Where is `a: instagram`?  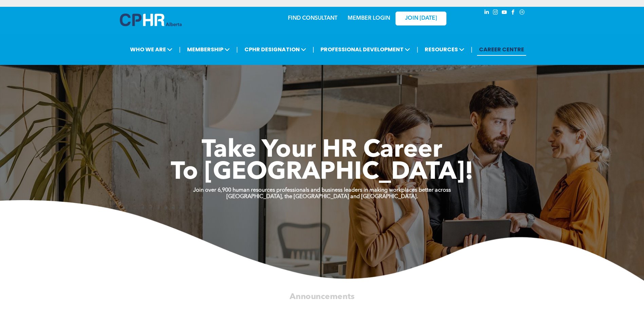
a: instagram is located at coordinates (496, 13).